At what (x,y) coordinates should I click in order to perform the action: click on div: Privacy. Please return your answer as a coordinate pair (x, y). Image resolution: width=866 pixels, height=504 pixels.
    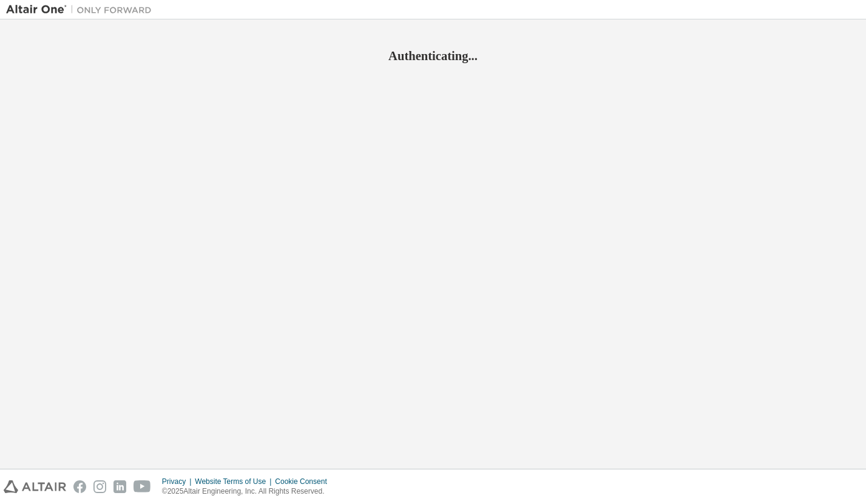
    Looking at the image, I should click on (178, 482).